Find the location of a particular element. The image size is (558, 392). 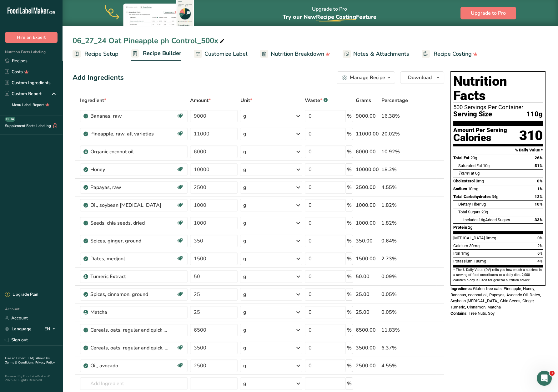

div: Custom Report is located at coordinates (23, 93).